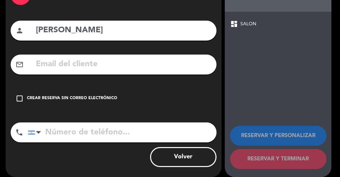 Image resolution: width=340 pixels, height=177 pixels. I want to click on span: dashboard, so click(234, 24).